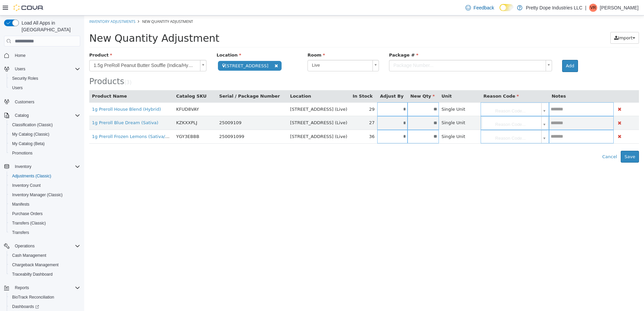  Describe the element at coordinates (308, 81) in the screenshot. I see `button: Adjust By` at that location.